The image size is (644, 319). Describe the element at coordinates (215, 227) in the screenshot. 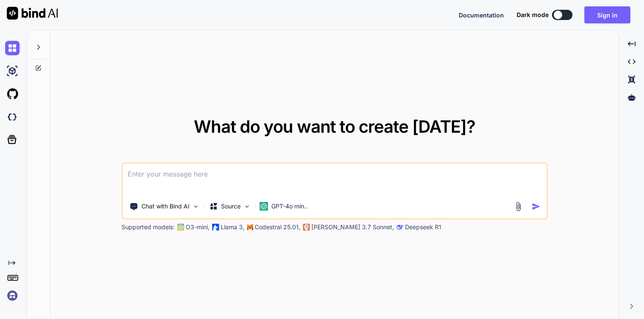

I see `img: Llama2` at that location.